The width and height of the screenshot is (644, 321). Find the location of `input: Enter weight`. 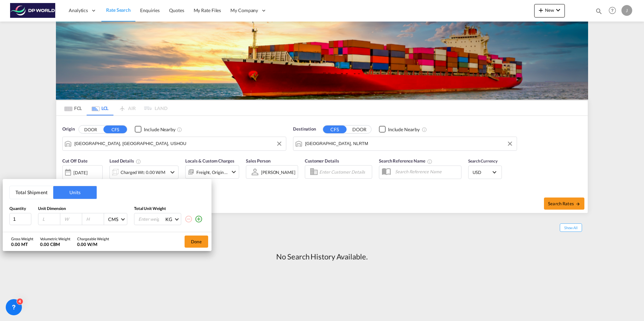

input: Enter weight is located at coordinates (151, 219).